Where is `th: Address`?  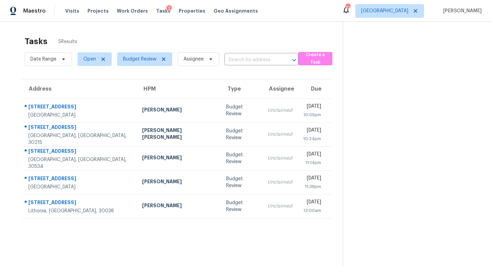
th: Address is located at coordinates (79, 89).